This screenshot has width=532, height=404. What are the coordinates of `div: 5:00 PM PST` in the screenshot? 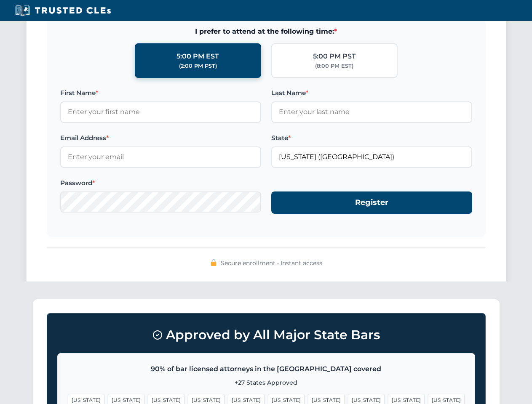 It's located at (334, 56).